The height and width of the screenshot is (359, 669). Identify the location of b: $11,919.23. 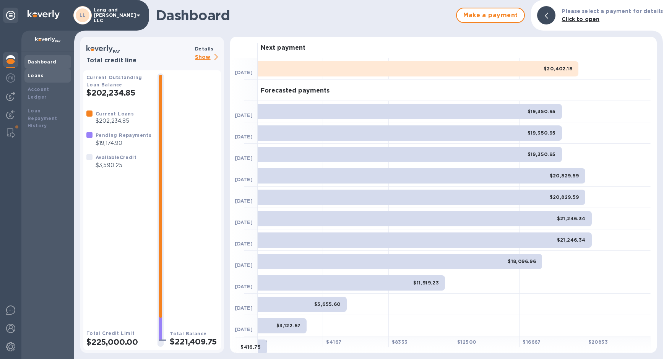
(426, 283).